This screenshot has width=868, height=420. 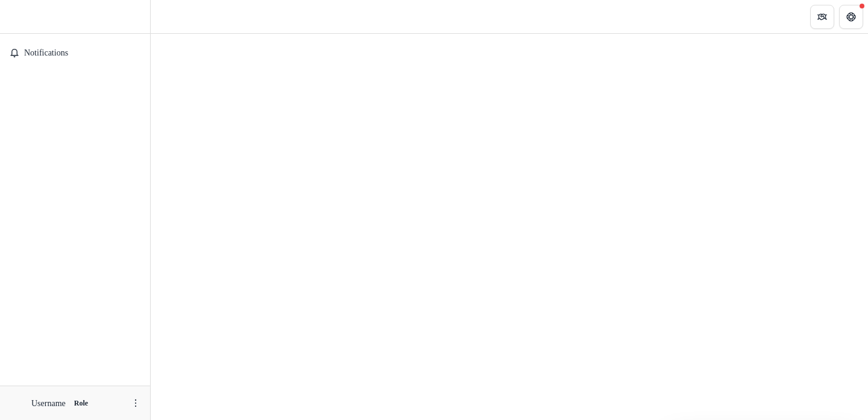 What do you see at coordinates (81, 402) in the screenshot?
I see `p: Role` at bounding box center [81, 402].